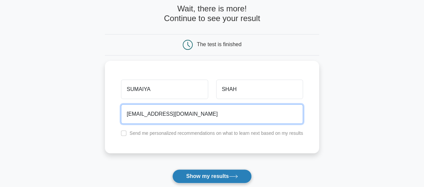 The width and height of the screenshot is (424, 187). I want to click on input: Last name, so click(259, 89).